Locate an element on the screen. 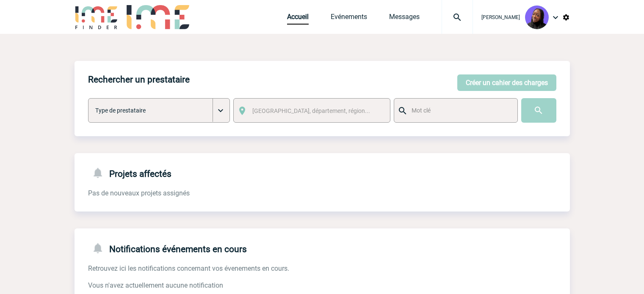 The image size is (644, 294). img: IME-Finder is located at coordinates (97, 17).